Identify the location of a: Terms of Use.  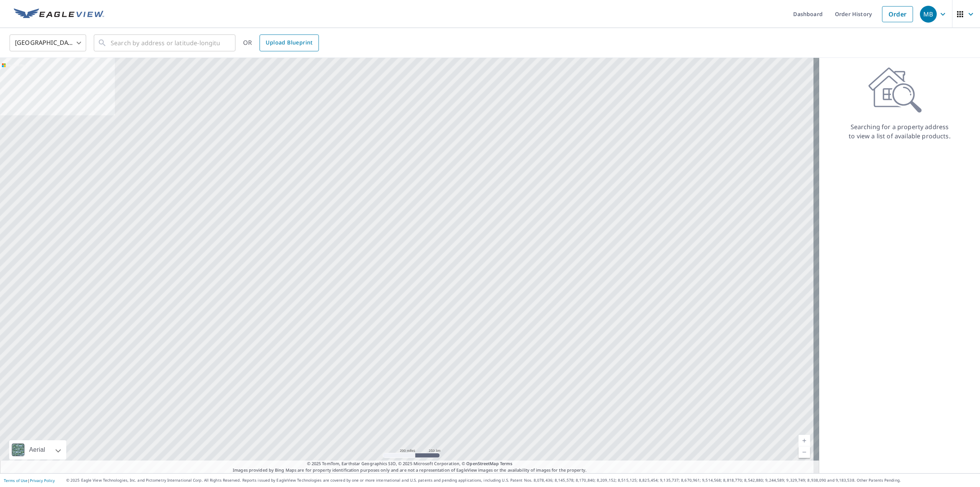
(16, 481).